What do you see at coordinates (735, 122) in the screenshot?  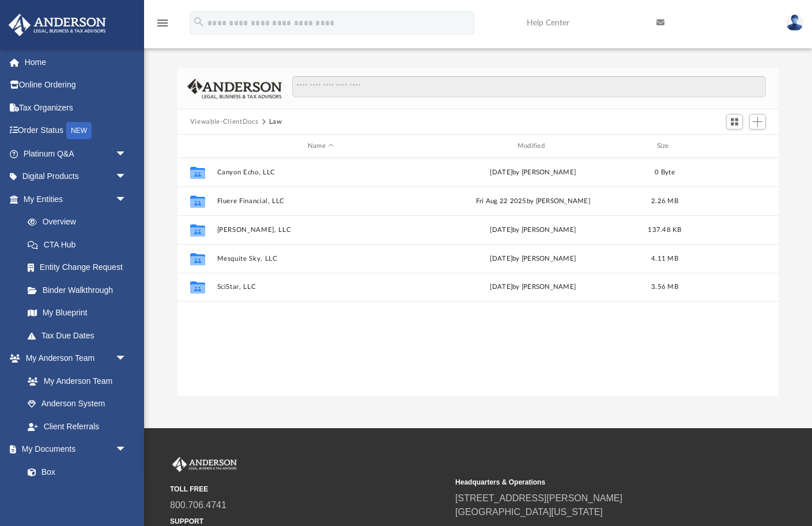 I see `button: Switch to Grid View` at bounding box center [735, 122].